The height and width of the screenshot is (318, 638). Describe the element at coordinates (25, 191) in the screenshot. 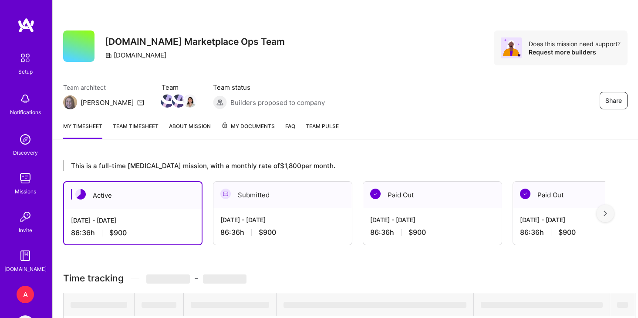

I see `div: Missions` at that location.